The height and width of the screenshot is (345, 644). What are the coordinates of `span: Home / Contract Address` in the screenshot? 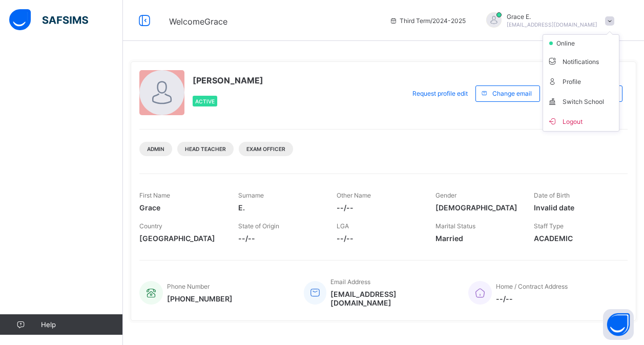 It's located at (532, 286).